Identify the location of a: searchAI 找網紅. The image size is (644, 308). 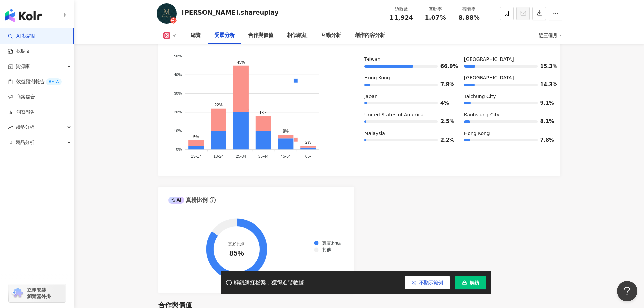
(22, 36).